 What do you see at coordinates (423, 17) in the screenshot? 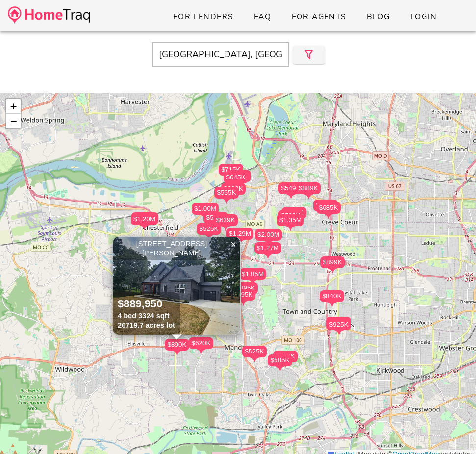
I see `span: Login` at bounding box center [423, 17].